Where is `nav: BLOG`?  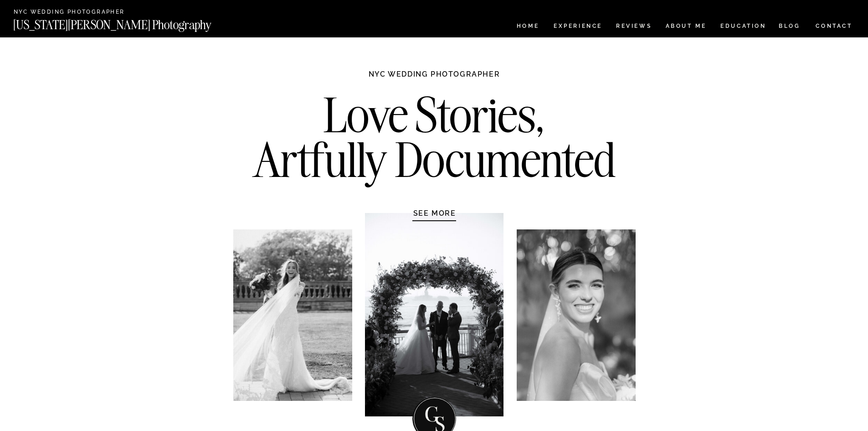
nav: BLOG is located at coordinates (790, 27).